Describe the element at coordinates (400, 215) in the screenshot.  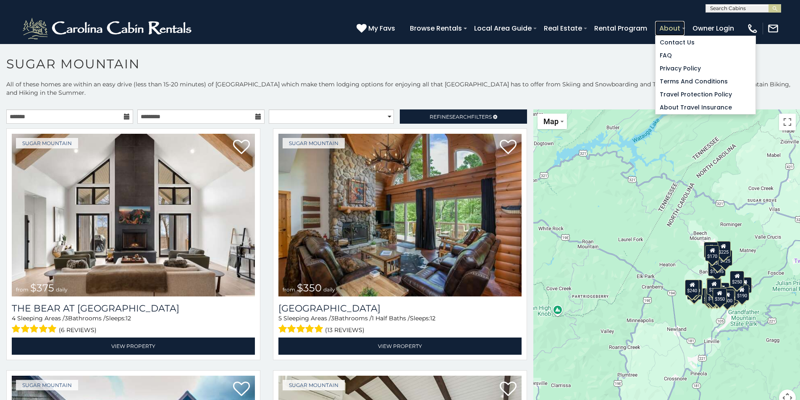
I see `a: Grouse Moor Lodge from $350 daily` at that location.